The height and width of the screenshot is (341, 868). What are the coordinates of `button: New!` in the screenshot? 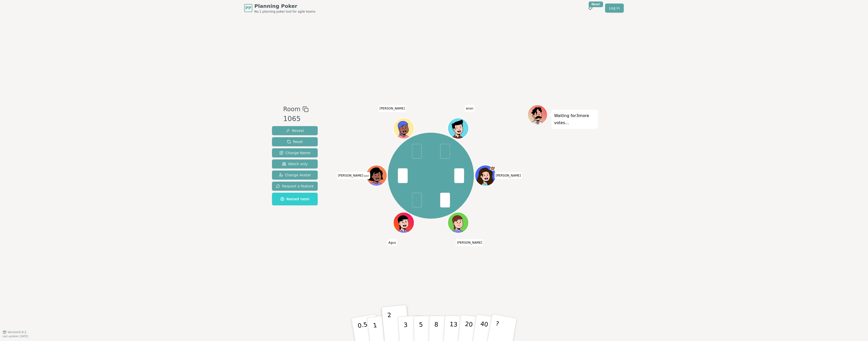 It's located at (591, 8).